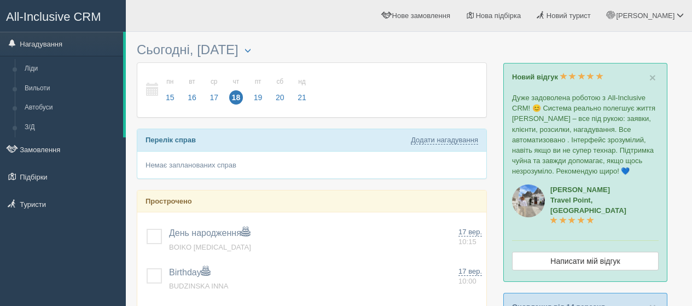 Image resolution: width=692 pixels, height=306 pixels. I want to click on span: 16, so click(192, 97).